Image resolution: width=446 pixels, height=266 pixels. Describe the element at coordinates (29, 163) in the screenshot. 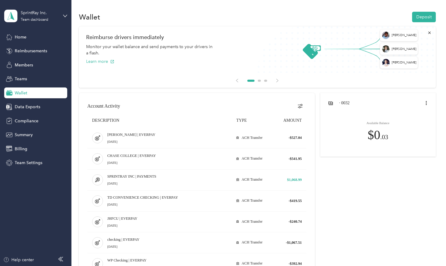

I see `span: Team Settings` at that location.